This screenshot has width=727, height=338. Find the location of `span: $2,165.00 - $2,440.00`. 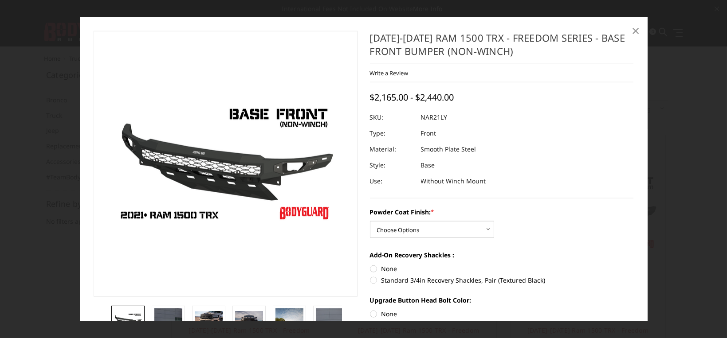

span: $2,165.00 - $2,440.00 is located at coordinates (412, 97).